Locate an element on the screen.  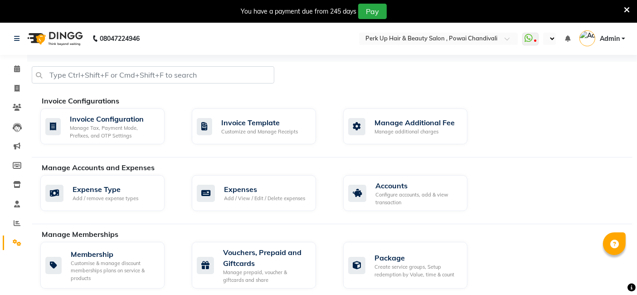
div: Manage prepaid, voucher & giftcards and share is located at coordinates (266, 276).